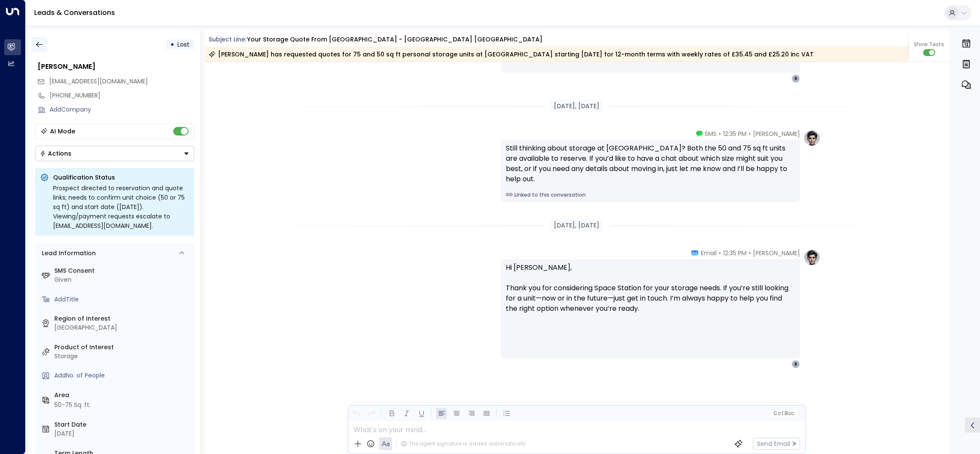 The height and width of the screenshot is (454, 980). Describe the element at coordinates (784, 414) in the screenshot. I see `button: Cc|Bcc` at that location.